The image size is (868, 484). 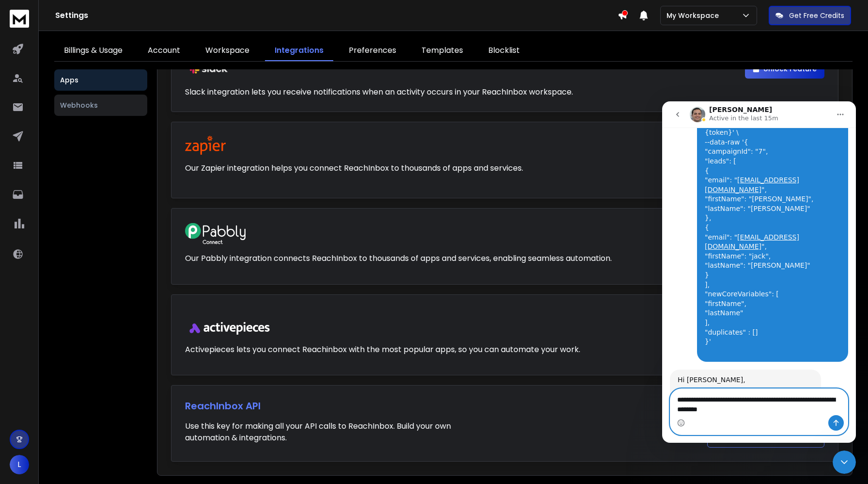 What do you see at coordinates (695, 15) in the screenshot?
I see `p: My Workspace` at bounding box center [695, 15].